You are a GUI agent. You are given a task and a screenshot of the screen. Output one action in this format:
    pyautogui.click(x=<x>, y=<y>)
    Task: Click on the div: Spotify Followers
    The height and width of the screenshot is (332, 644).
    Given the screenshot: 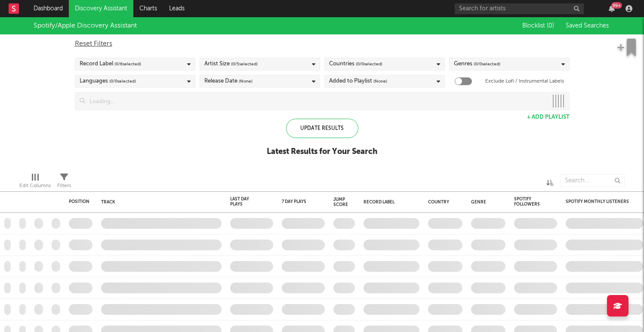 What is the action you would take?
    pyautogui.click(x=529, y=201)
    